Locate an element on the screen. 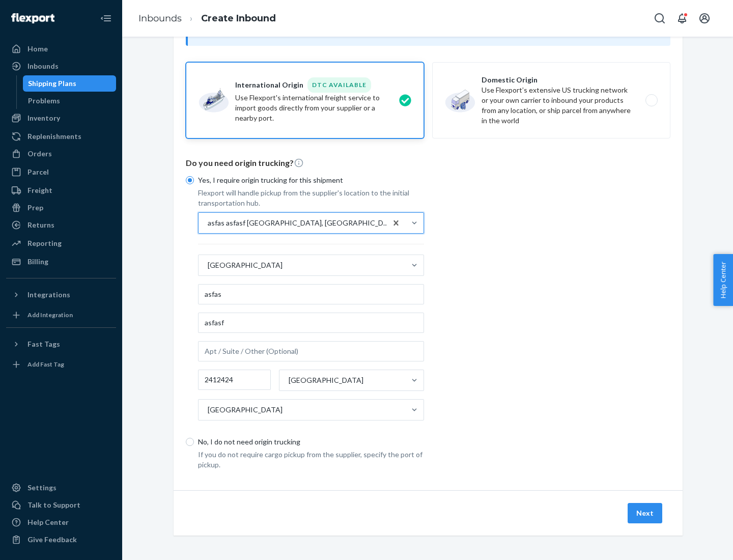 This screenshot has height=560, width=733. div: Inventory is located at coordinates (44, 118).